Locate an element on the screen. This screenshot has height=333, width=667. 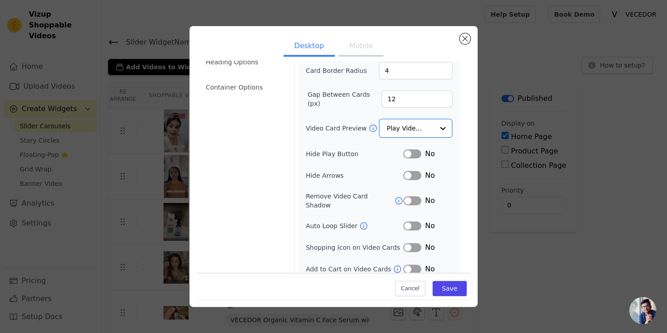
div: Open chat is located at coordinates (643, 311).